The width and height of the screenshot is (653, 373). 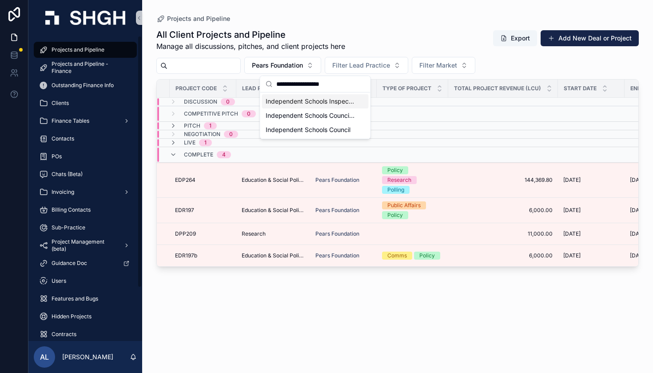 I want to click on span: Project Code, so click(x=196, y=88).